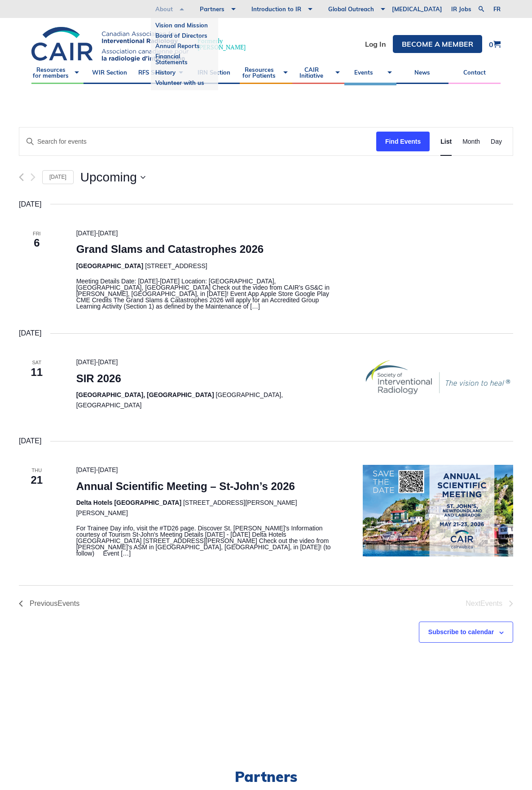 The height and width of the screenshot is (790, 532). What do you see at coordinates (161, 73) in the screenshot?
I see `a: RFS Section` at bounding box center [161, 73].